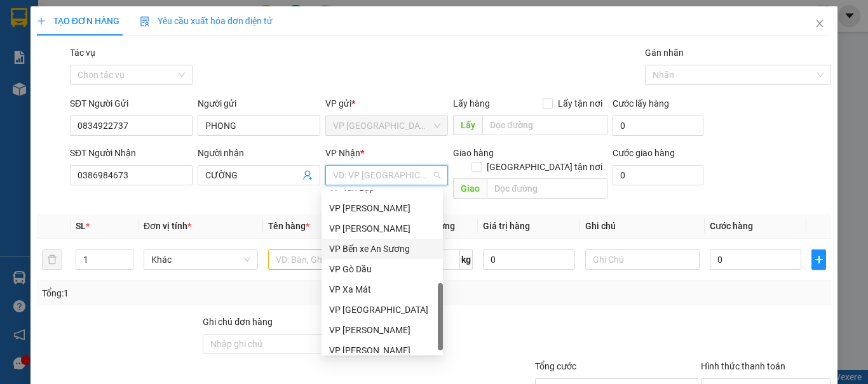 The width and height of the screenshot is (868, 384). Describe the element at coordinates (145, 22) in the screenshot. I see `img: icon` at that location.